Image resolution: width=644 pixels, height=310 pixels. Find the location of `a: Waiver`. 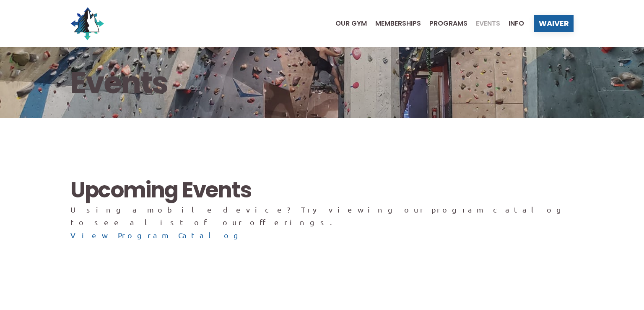

a: Waiver is located at coordinates (554, 24).